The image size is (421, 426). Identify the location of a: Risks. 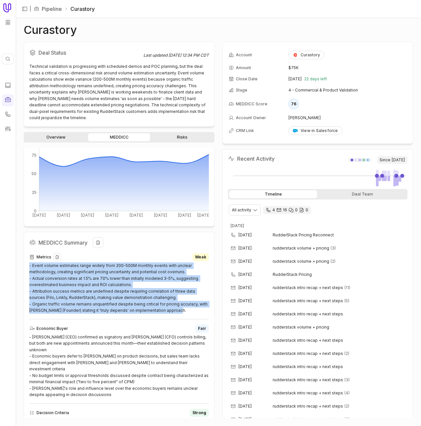
(182, 137).